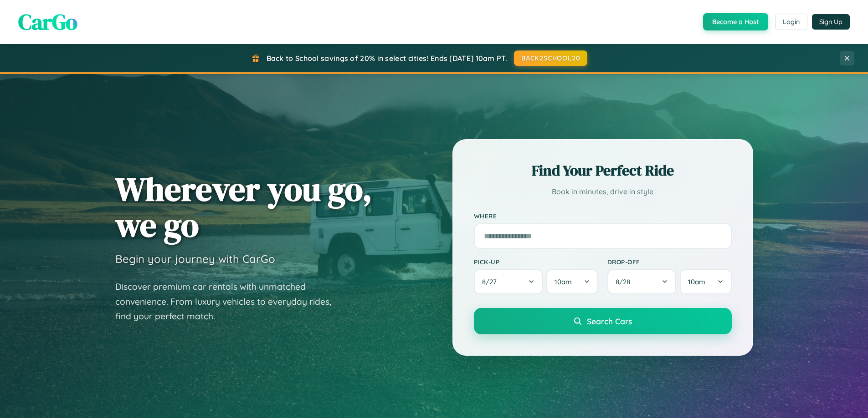 The width and height of the screenshot is (868, 418). I want to click on button: Become a Host, so click(735, 22).